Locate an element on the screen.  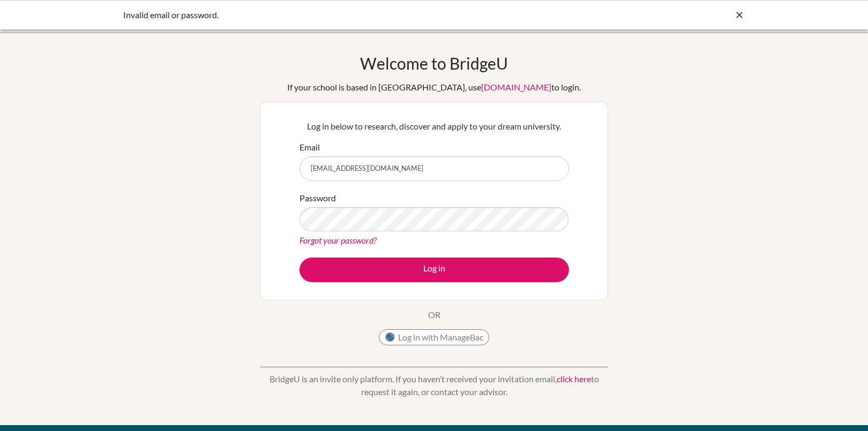
p: BridgeU is an invite only platform. If you haven’t received your invitation email, to request it ... is located at coordinates (434, 385).